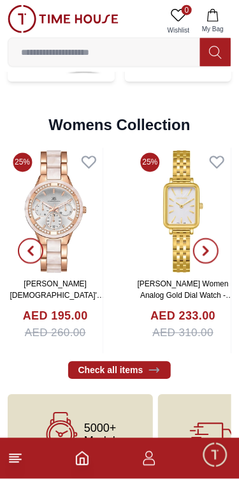 This screenshot has width=239, height=479. I want to click on a: 0Wishlist, so click(179, 21).